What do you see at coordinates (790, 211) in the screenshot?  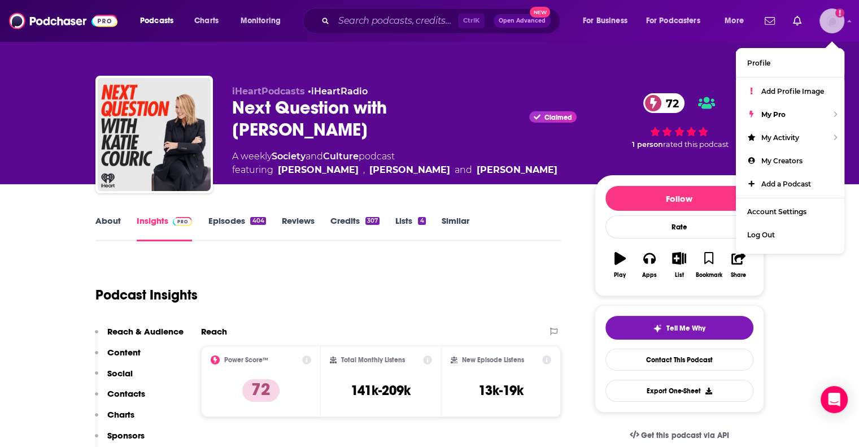 I see `a: Account Settings` at bounding box center [790, 211].